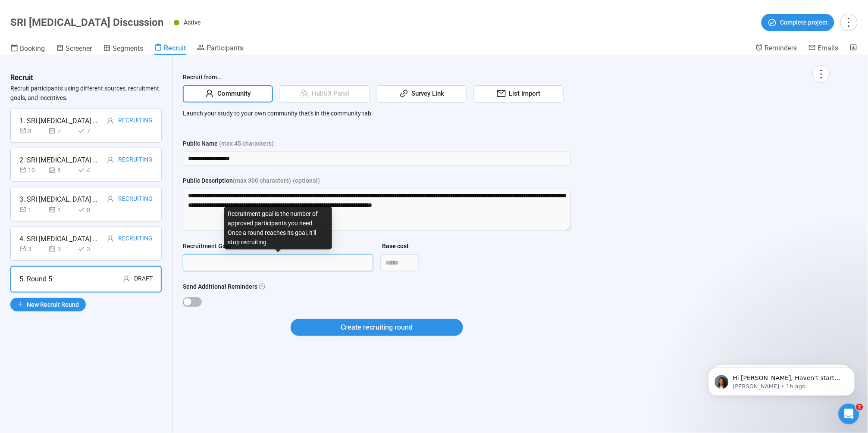 This screenshot has height=433, width=868. Describe the element at coordinates (28, 49) in the screenshot. I see `a: Booking` at that location.